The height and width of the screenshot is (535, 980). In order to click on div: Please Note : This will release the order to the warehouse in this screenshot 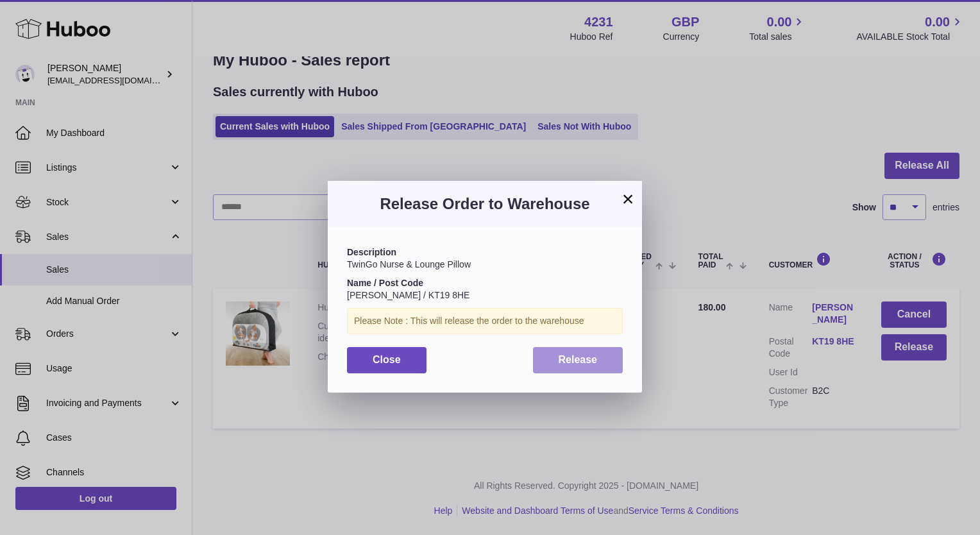, I will do `click(485, 321)`.